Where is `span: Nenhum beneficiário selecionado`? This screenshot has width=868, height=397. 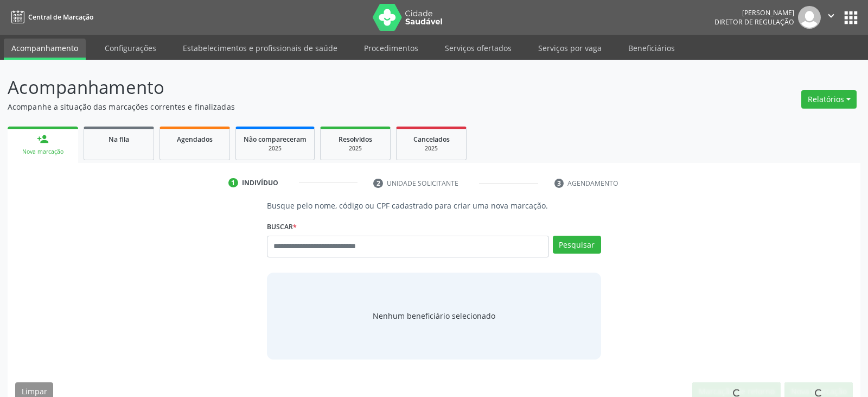 span: Nenhum beneficiário selecionado is located at coordinates (434, 316).